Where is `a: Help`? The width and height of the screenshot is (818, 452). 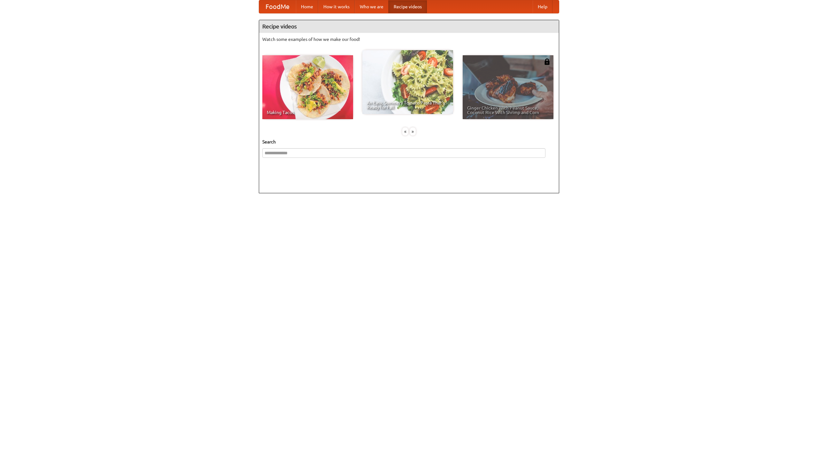 a: Help is located at coordinates (542, 7).